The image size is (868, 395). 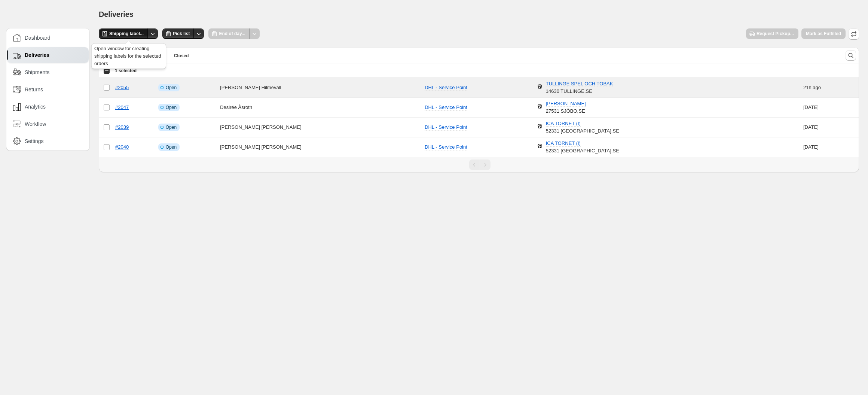 What do you see at coordinates (580, 87) in the screenshot?
I see `div: 14630 TULLINGE , SE` at bounding box center [580, 87].